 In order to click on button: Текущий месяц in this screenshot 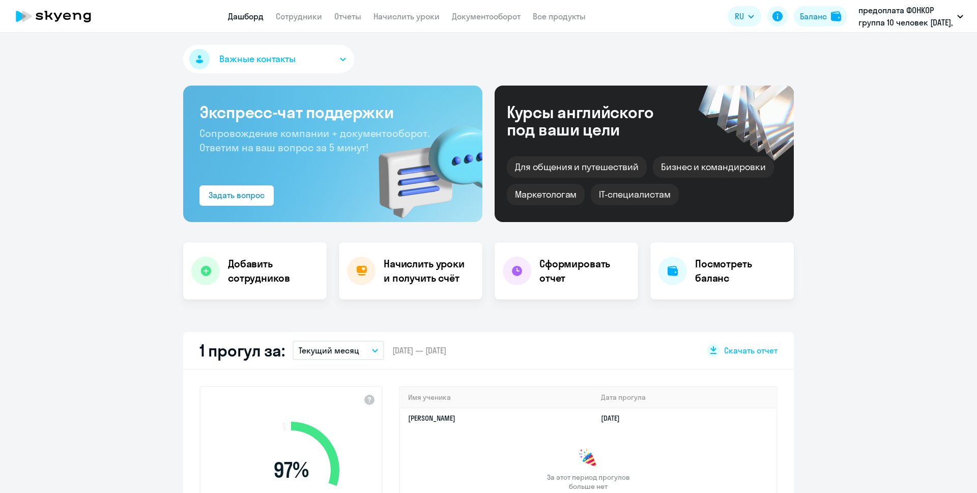, I will do `click(338, 350)`.